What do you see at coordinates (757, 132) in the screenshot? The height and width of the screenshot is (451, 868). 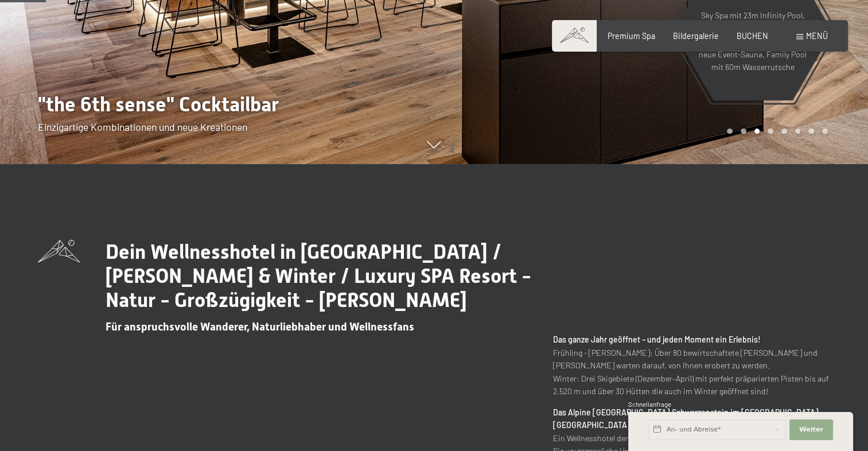 I see `div: Carousel Page 3 (Current Slide)` at bounding box center [757, 132].